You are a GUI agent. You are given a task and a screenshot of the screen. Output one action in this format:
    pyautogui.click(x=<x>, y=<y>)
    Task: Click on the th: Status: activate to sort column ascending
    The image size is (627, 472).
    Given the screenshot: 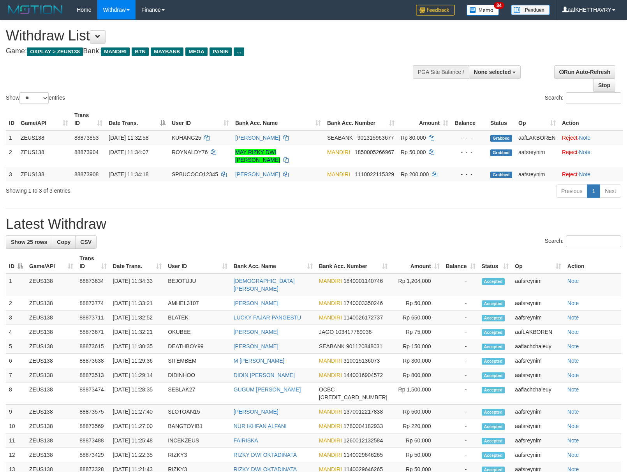 What is the action you would take?
    pyautogui.click(x=495, y=262)
    